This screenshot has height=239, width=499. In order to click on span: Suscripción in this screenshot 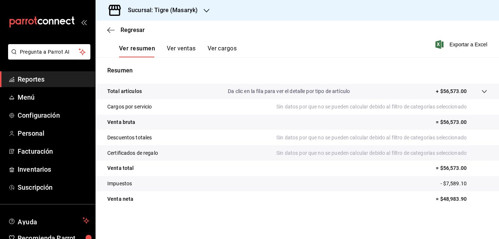, I will do `click(53, 187)`.